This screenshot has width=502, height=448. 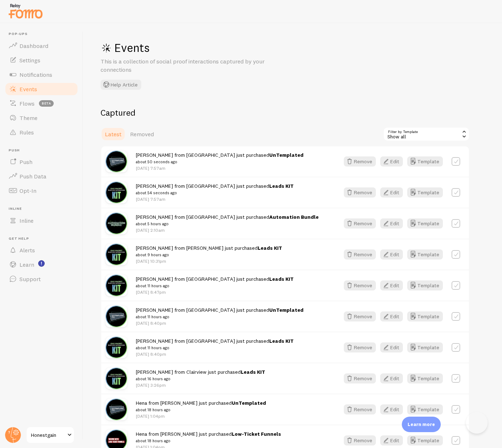 I want to click on a: Notifications, so click(x=42, y=75).